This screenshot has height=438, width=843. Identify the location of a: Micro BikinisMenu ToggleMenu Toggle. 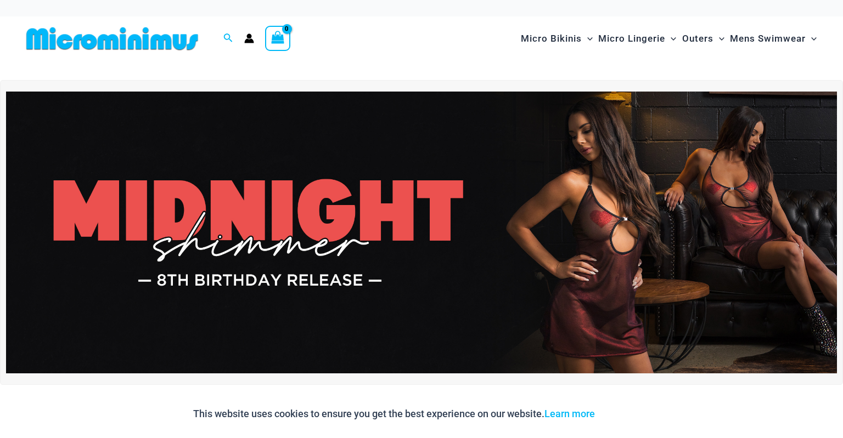
(556, 38).